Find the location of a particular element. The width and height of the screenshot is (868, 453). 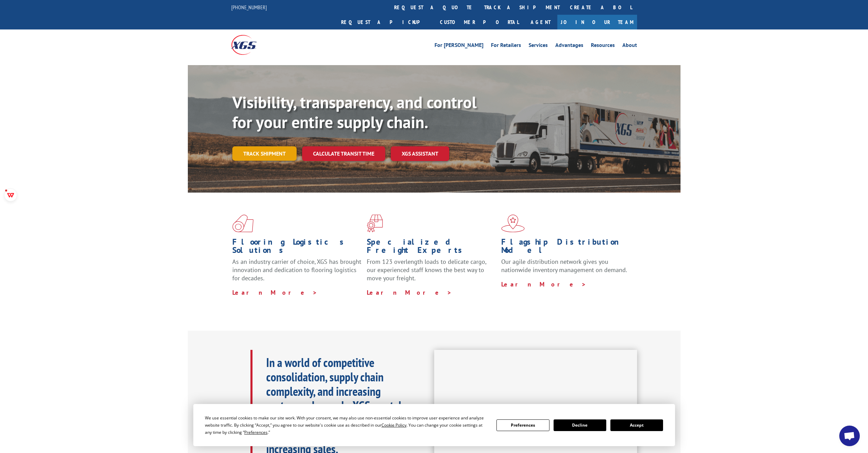

span: Preferences is located at coordinates (256, 432).